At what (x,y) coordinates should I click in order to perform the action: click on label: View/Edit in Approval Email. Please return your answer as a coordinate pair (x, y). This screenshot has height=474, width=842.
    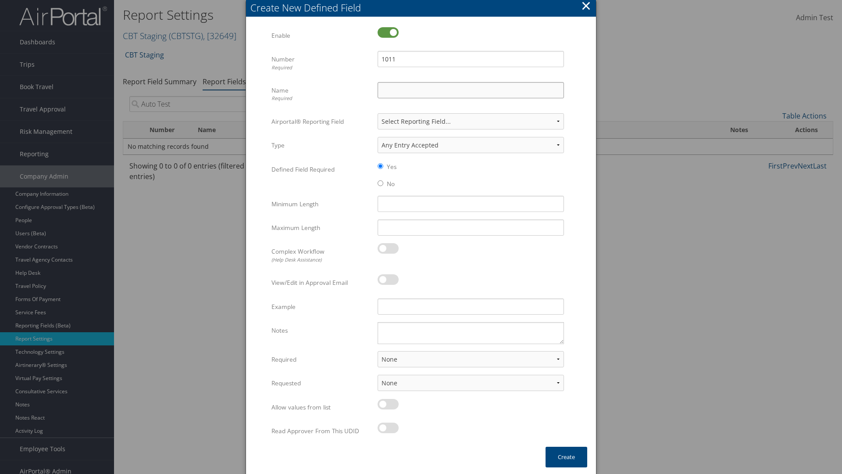
    Looking at the image, I should click on (321, 282).